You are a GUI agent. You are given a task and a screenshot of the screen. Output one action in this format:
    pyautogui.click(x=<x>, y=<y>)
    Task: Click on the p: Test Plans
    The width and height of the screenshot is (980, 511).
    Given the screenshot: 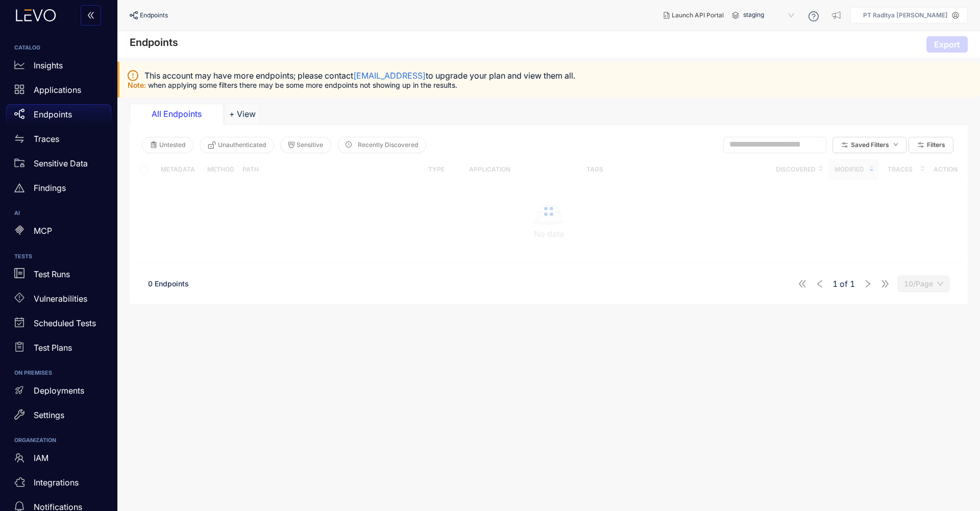 What is the action you would take?
    pyautogui.click(x=52, y=347)
    